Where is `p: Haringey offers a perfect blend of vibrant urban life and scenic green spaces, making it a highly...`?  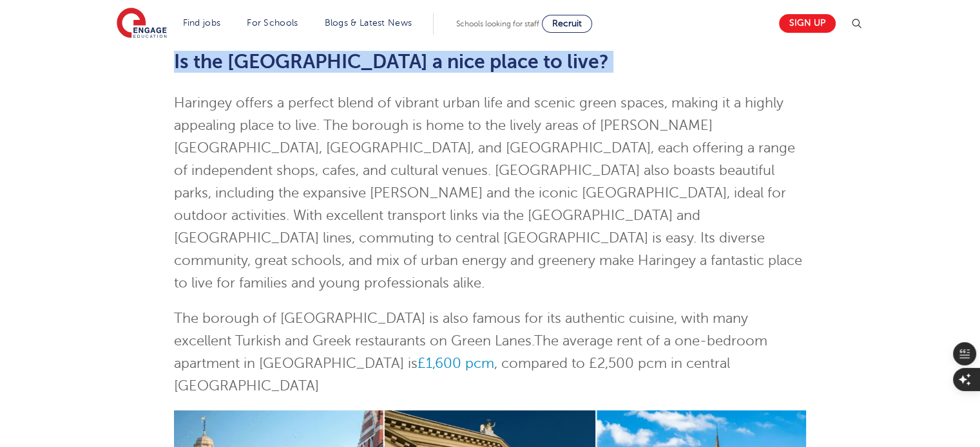 p: Haringey offers a perfect blend of vibrant urban life and scenic green spaces, making it a highly... is located at coordinates (490, 193).